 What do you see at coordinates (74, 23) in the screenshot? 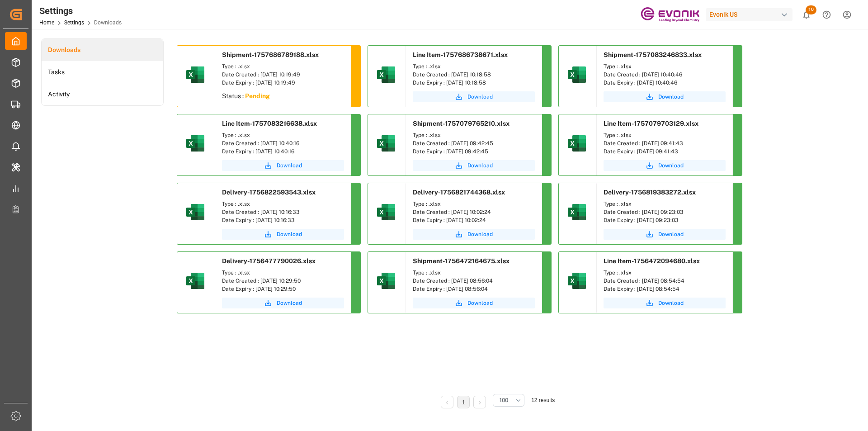
I see `a: Settings` at bounding box center [74, 23].